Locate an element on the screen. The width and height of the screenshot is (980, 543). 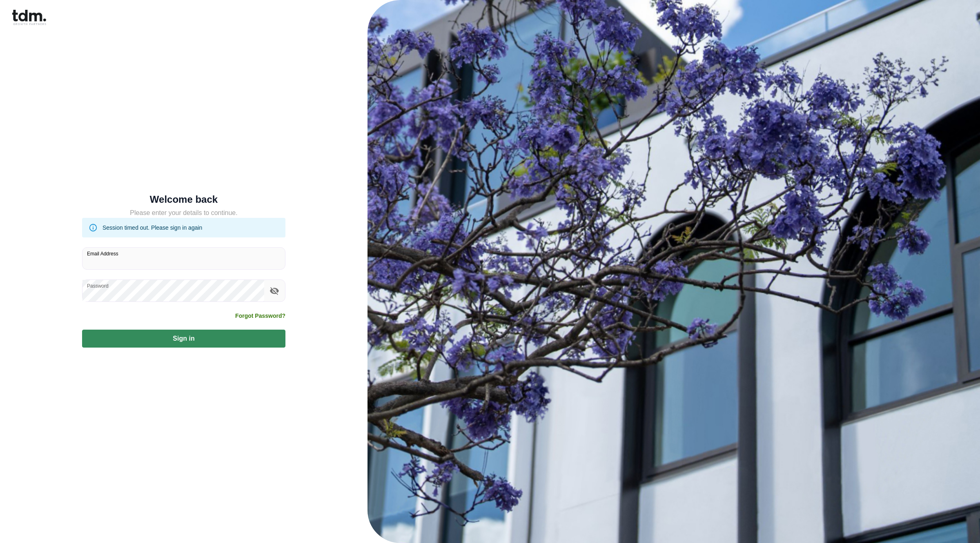
a: Forgot Password? is located at coordinates (260, 316).